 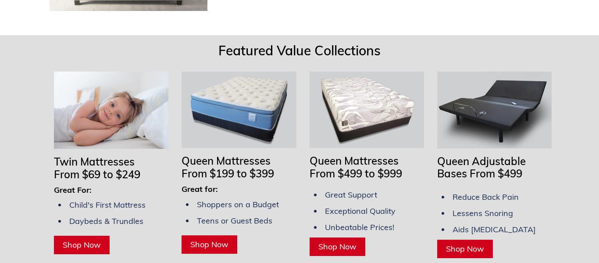 I want to click on span: Lessens Snoring, so click(x=483, y=213).